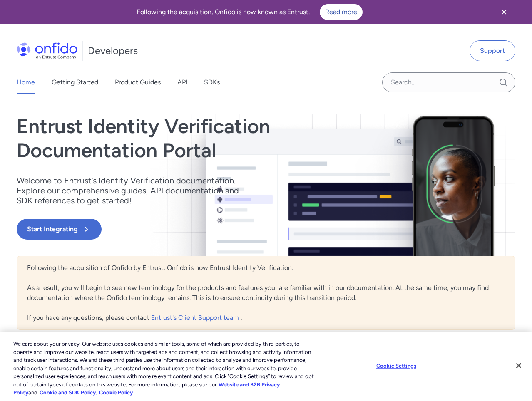 The height and width of the screenshot is (401, 532). Describe the element at coordinates (116, 392) in the screenshot. I see `a: Cookie Policy` at that location.